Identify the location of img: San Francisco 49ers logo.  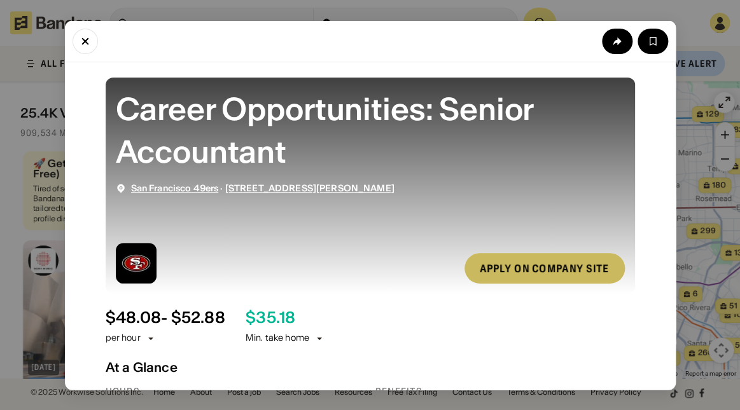
(136, 263).